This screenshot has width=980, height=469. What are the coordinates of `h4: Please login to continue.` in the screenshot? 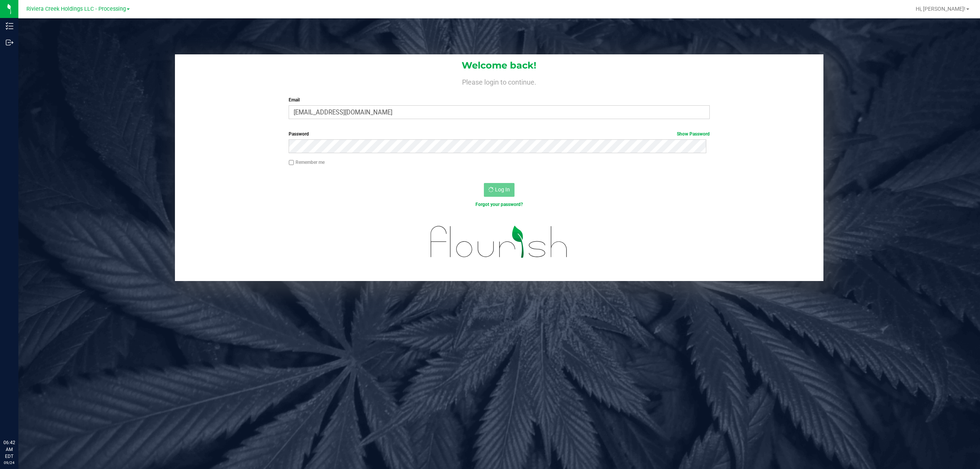 It's located at (499, 81).